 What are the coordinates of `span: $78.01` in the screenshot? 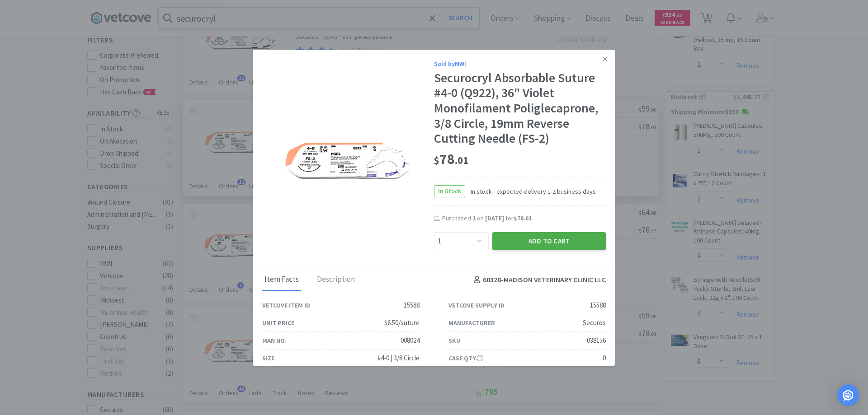 It's located at (523, 218).